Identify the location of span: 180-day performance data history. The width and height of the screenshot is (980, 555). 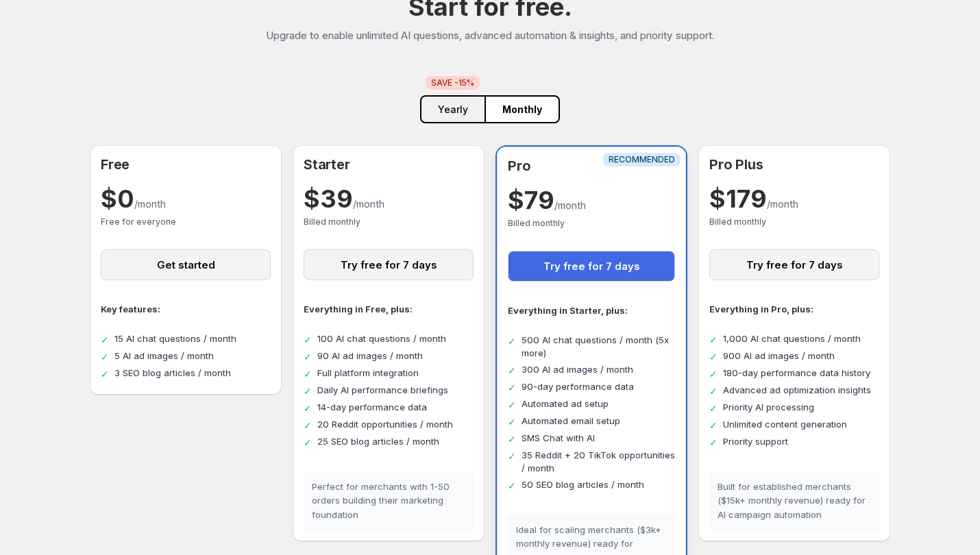
(796, 373).